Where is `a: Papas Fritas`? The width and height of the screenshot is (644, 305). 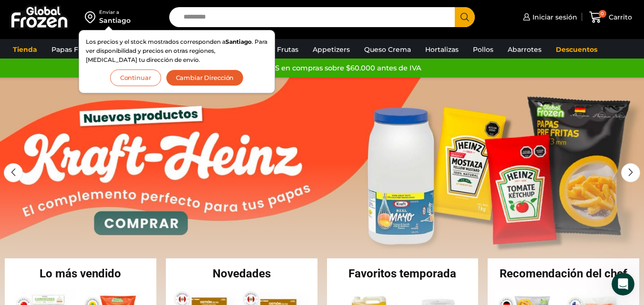 a: Papas Fritas is located at coordinates (72, 50).